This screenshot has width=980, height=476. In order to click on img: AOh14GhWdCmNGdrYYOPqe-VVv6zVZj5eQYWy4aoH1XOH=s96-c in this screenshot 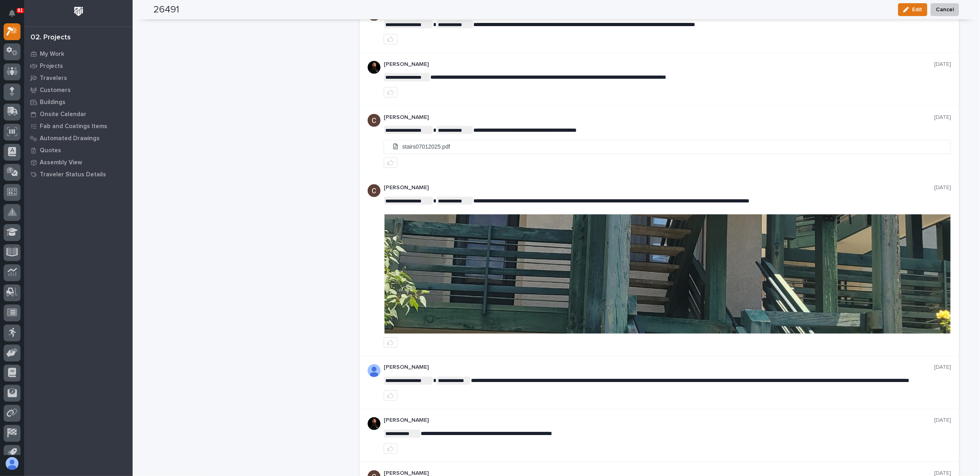, I will do `click(374, 370)`.